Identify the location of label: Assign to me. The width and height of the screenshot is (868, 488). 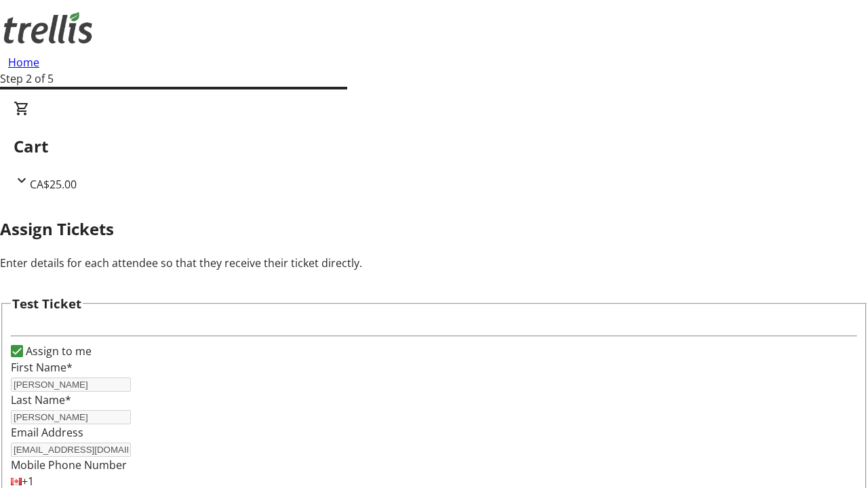
(57, 351).